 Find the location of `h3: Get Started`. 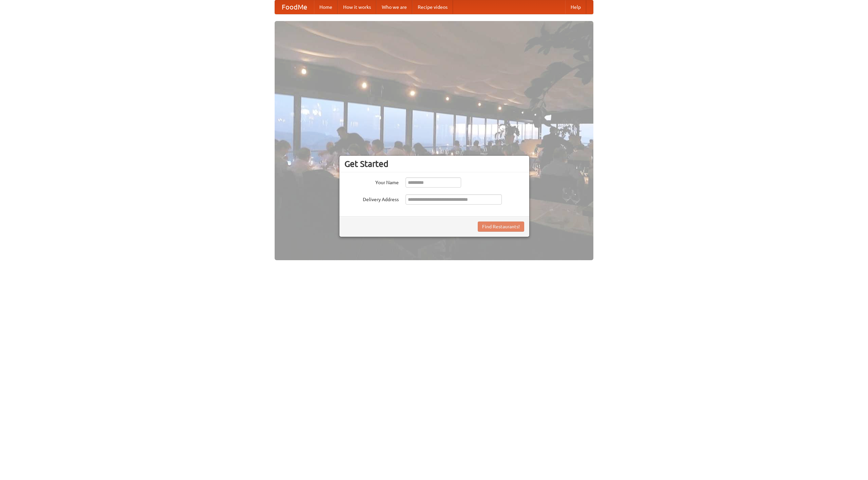

h3: Get Started is located at coordinates (434, 164).